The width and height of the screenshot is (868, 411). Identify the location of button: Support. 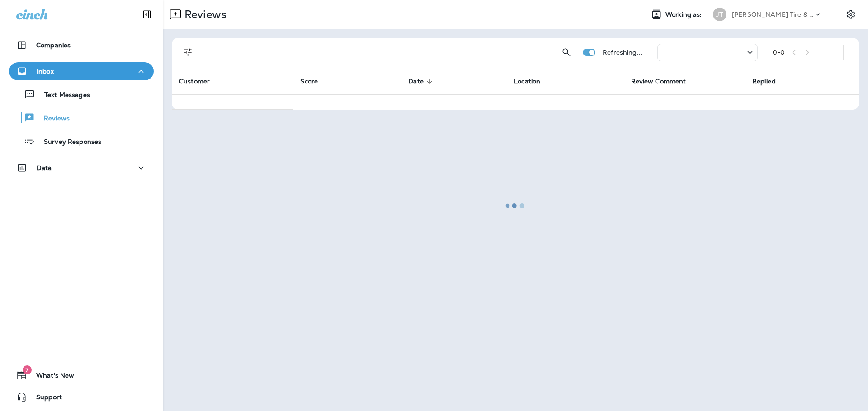
(81, 397).